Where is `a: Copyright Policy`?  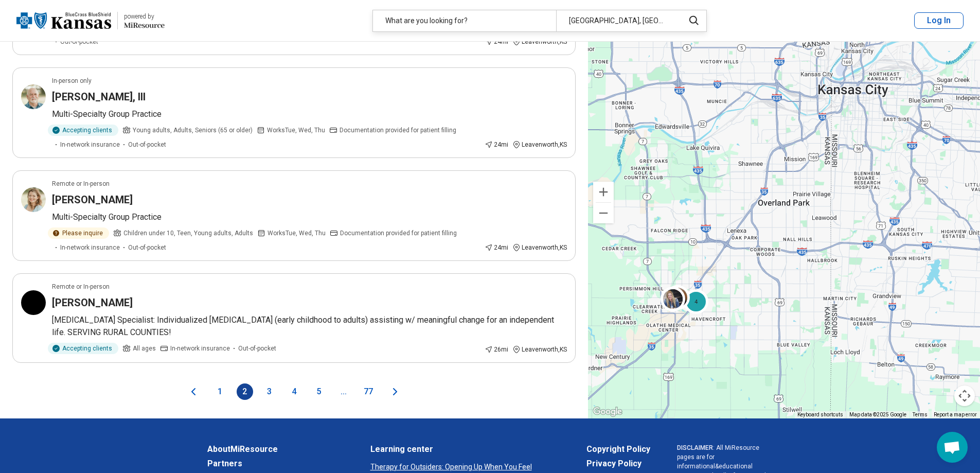
a: Copyright Policy is located at coordinates (619, 450).